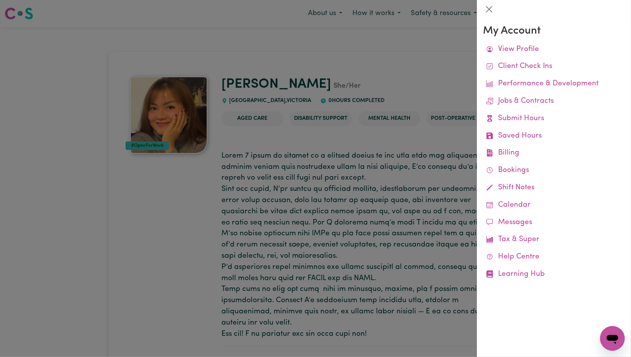  Describe the element at coordinates (553, 84) in the screenshot. I see `a: Performance & Development` at that location.